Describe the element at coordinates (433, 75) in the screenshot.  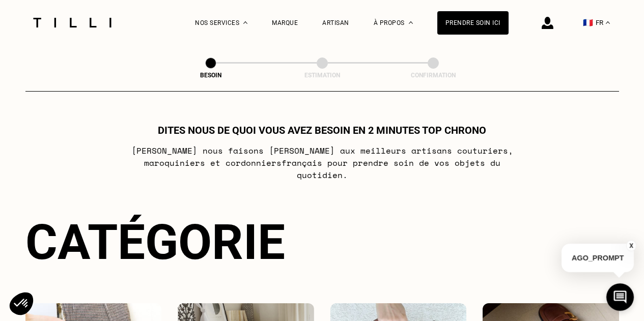
I see `div: Confirmation` at that location.